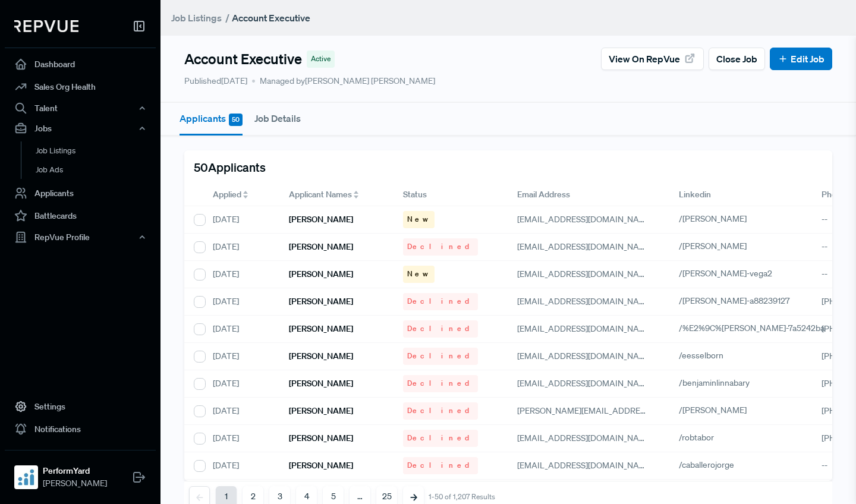 The image size is (856, 504). What do you see at coordinates (229, 167) in the screenshot?
I see `h5: 50 Applicants` at bounding box center [229, 167].